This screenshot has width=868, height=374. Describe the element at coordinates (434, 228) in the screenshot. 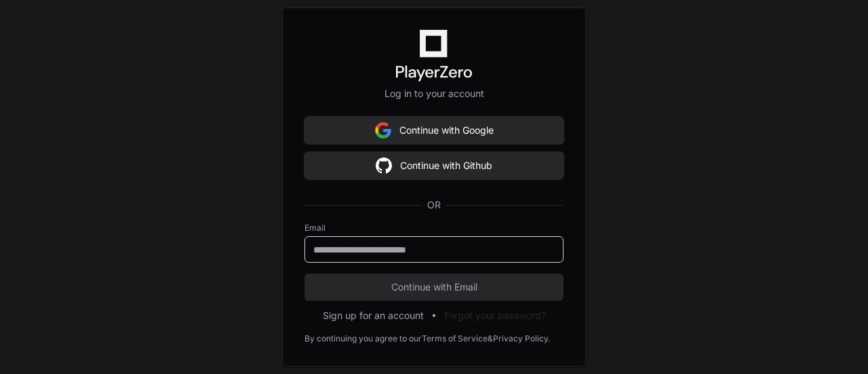

I see `label: Email` at that location.